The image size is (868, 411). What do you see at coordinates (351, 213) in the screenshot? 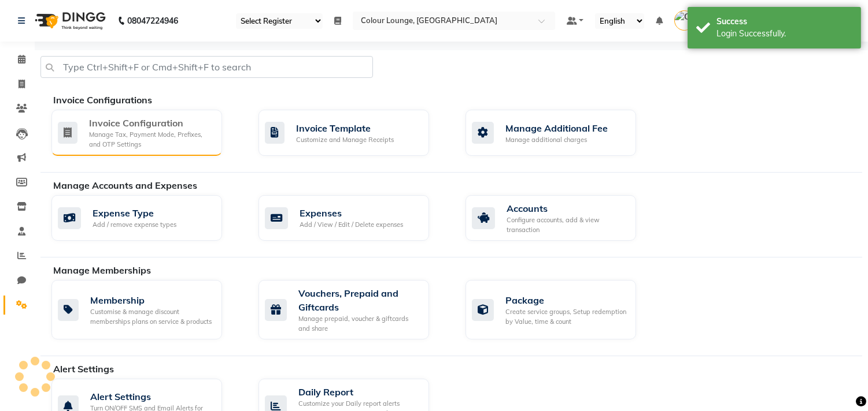
I see `div: Expenses` at bounding box center [351, 213].